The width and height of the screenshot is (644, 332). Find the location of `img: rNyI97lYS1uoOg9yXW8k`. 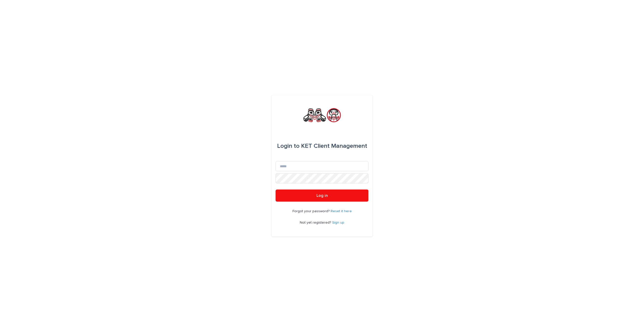

img: rNyI97lYS1uoOg9yXW8k is located at coordinates (322, 115).